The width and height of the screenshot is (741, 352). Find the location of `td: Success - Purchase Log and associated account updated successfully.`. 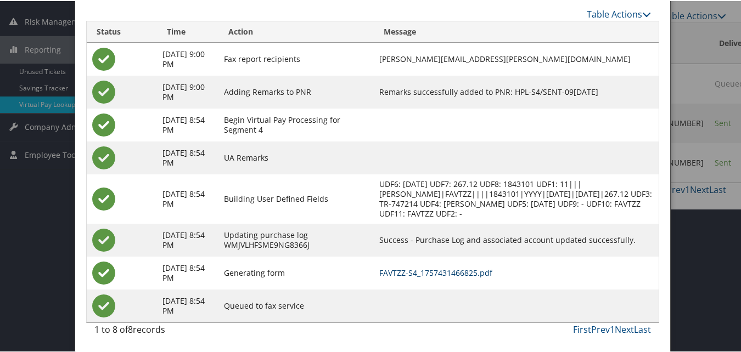

td: Success - Purchase Log and associated account updated successfully. is located at coordinates (516, 239).